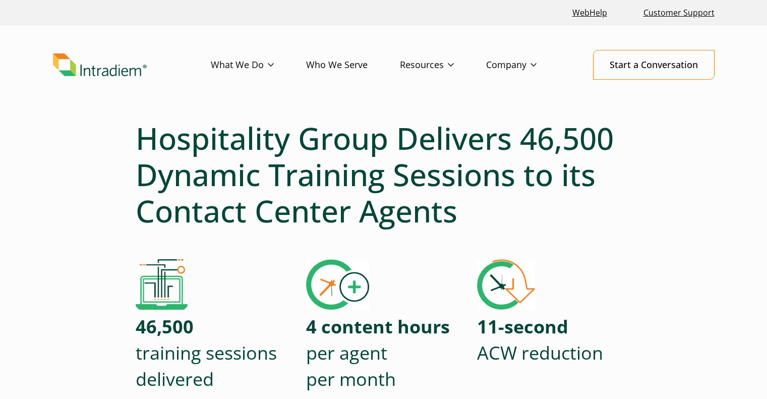 This screenshot has height=399, width=767. What do you see at coordinates (384, 175) in the screenshot?
I see `h1: Hospitality Group Delivers 46,500 Dynamic Training Sessions to its Contact Center Agents` at bounding box center [384, 175].